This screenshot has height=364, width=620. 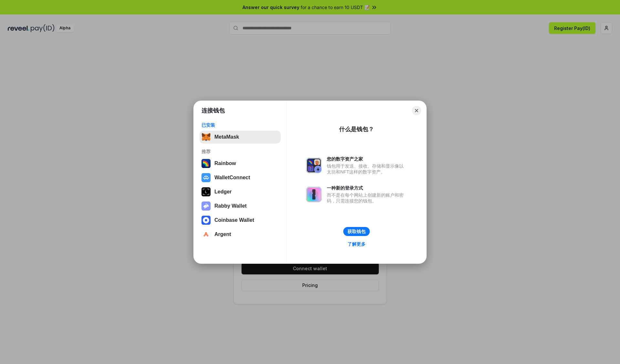 I want to click on a: 了解更多, so click(x=356, y=244).